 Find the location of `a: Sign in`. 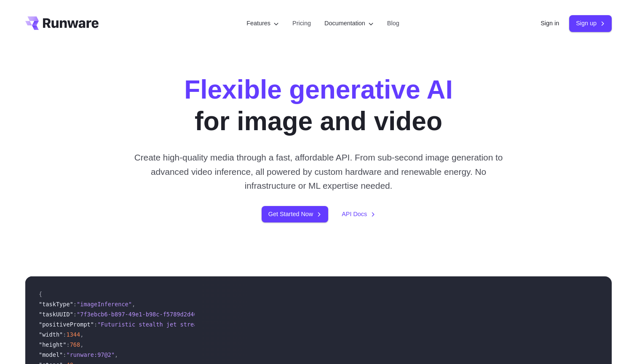

a: Sign in is located at coordinates (550, 23).